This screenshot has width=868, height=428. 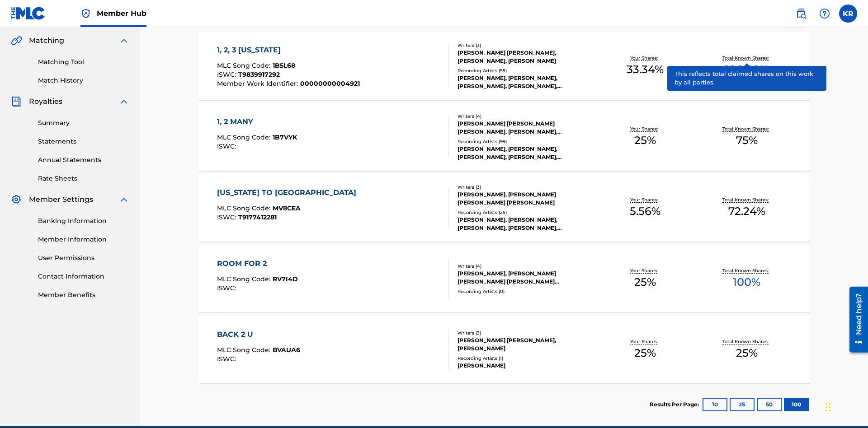 What do you see at coordinates (742, 404) in the screenshot?
I see `button: 25` at bounding box center [742, 404].